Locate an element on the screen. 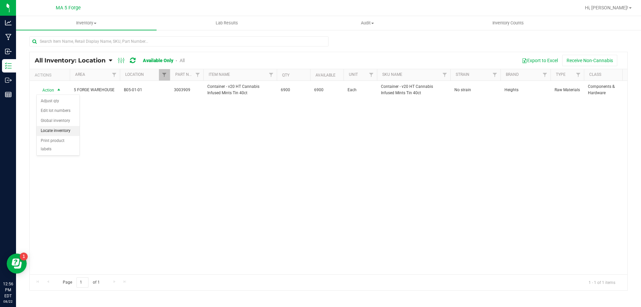 This screenshot has width=641, height=307. a: All Inventory: Location is located at coordinates (72, 60).